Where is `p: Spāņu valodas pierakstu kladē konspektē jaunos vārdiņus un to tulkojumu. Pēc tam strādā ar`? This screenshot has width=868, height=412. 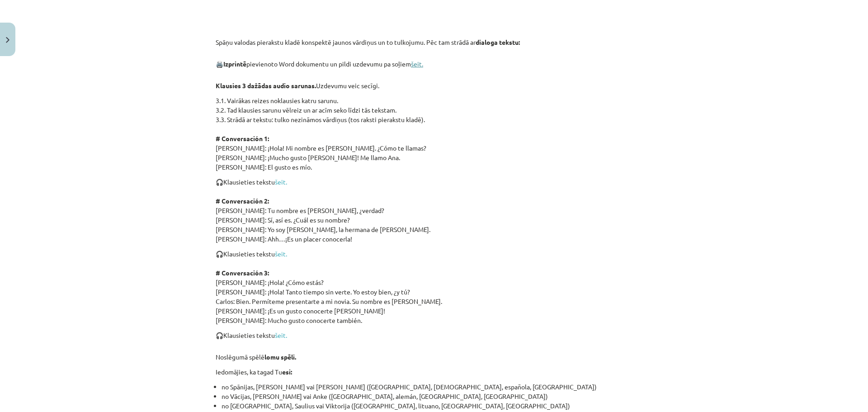
p: Spāņu valodas pierakstu kladē konspektē jaunos vārdiņus un to tulkojumu. Pēc tam strādā ar is located at coordinates (434, 39).